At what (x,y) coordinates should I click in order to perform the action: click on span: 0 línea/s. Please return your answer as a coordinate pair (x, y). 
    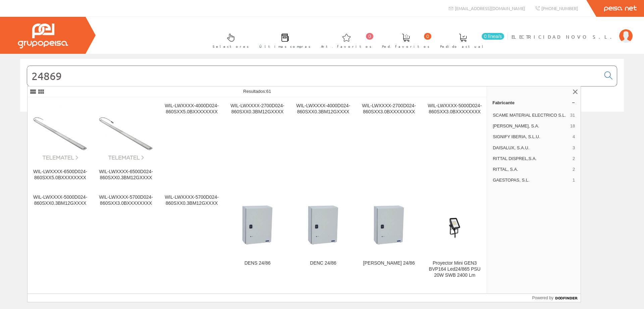
    Looking at the image, I should click on (493, 36).